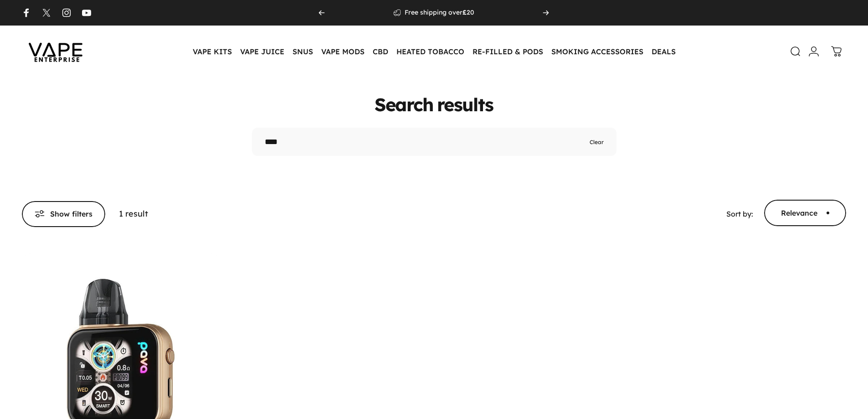  I want to click on animate-element: Search, so click(404, 105).